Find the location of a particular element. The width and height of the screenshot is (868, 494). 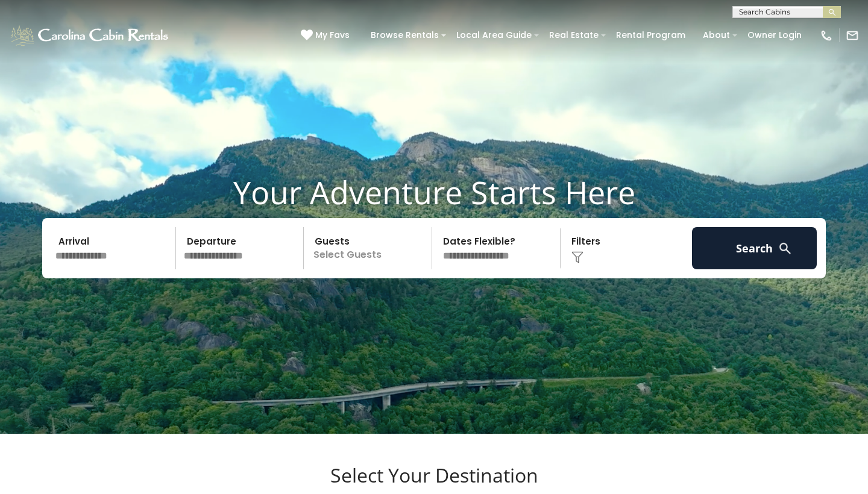

img: White-1-1-2.png is located at coordinates (90, 36).